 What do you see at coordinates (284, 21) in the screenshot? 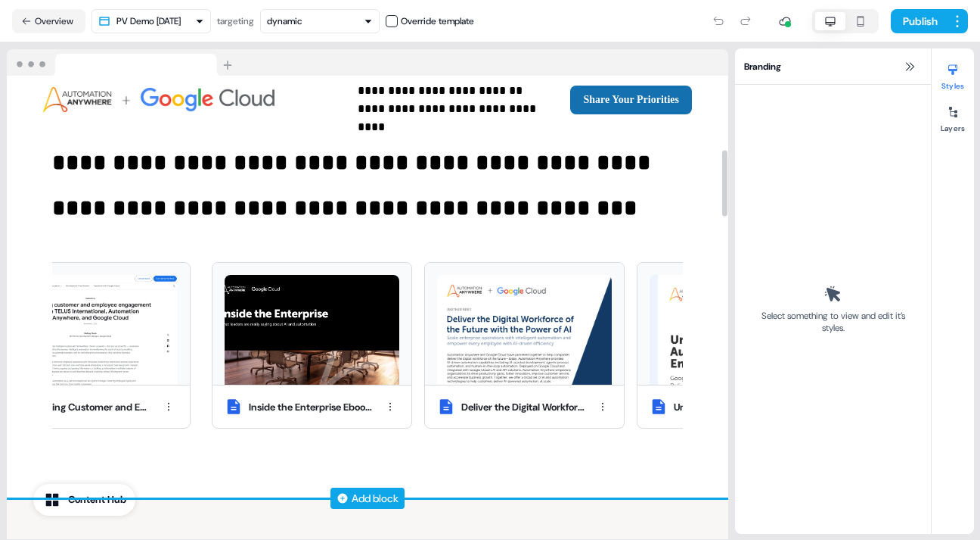
I see `div: dynamic` at bounding box center [284, 21].